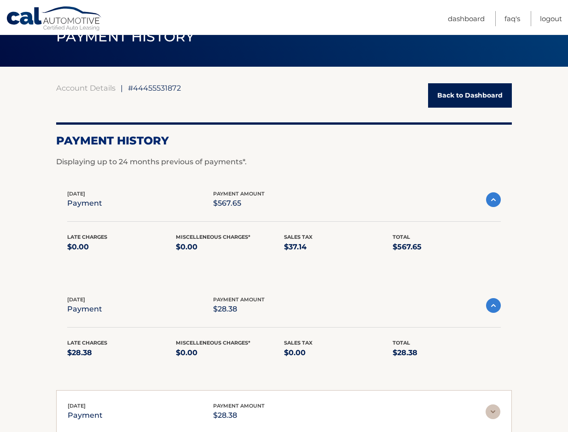 Image resolution: width=568 pixels, height=432 pixels. I want to click on a: Dashboard, so click(466, 18).